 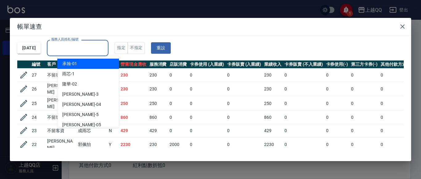 What do you see at coordinates (178, 144) in the screenshot?
I see `td: 2000` at bounding box center [178, 144].